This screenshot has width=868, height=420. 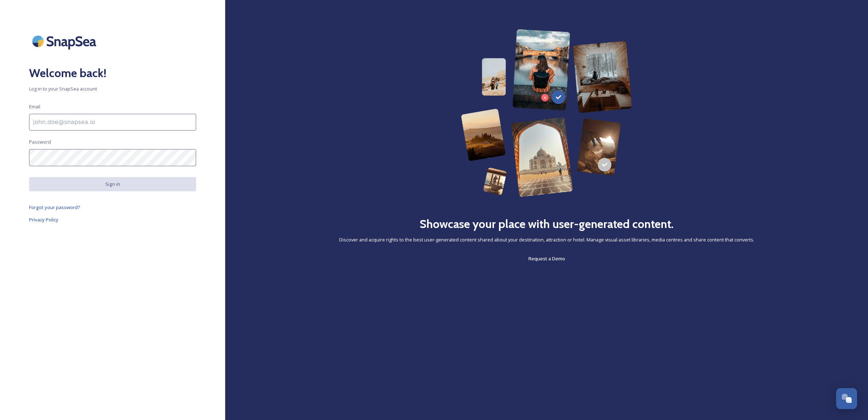 What do you see at coordinates (547, 258) in the screenshot?
I see `span: Request a Demo` at bounding box center [547, 258].